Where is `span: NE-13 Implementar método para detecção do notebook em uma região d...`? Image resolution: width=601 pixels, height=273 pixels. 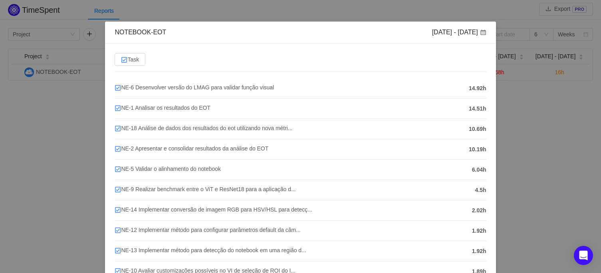
span: NE-13 Implementar método para detecção do notebook em uma região d... is located at coordinates (210, 250).